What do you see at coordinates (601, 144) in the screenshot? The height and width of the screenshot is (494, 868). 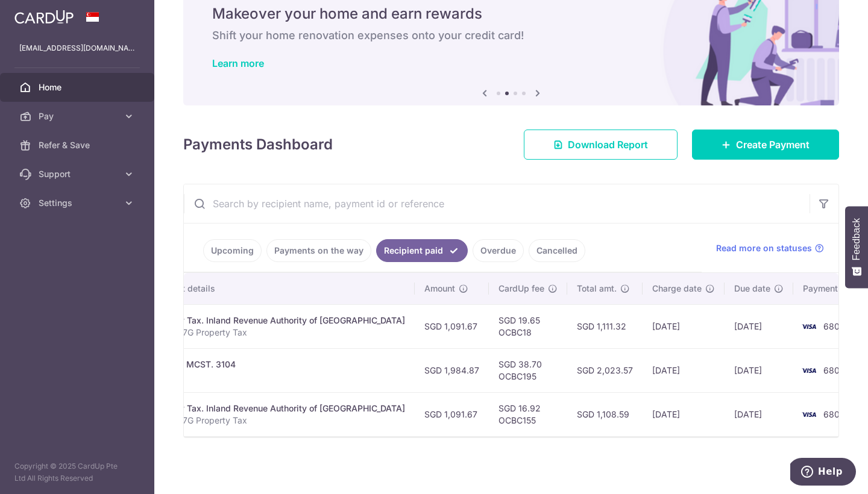 I see `a: Download Report` at bounding box center [601, 144].